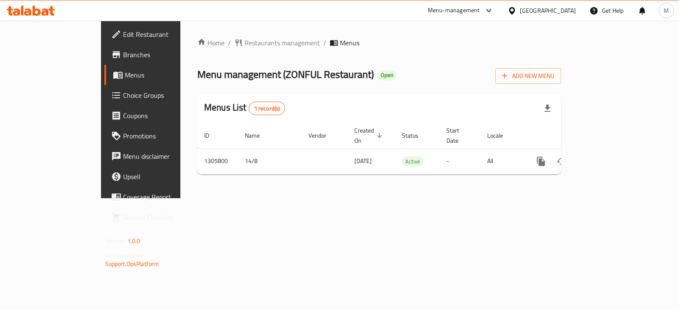  What do you see at coordinates (571, 136) in the screenshot?
I see `th: Actions` at bounding box center [571, 136].